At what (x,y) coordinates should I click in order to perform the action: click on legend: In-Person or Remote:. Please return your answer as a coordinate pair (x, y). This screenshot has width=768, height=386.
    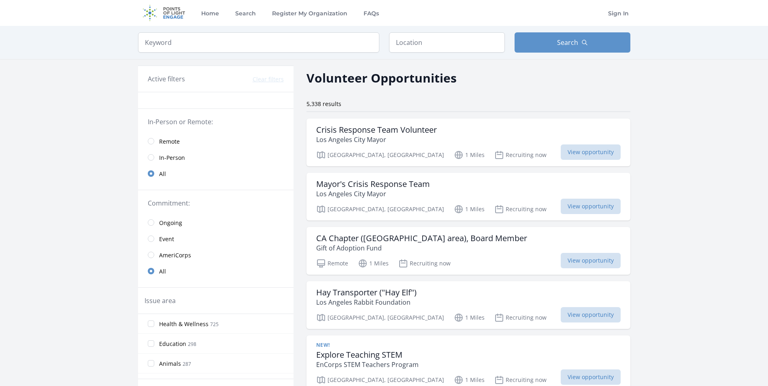
    Looking at the image, I should click on (216, 122).